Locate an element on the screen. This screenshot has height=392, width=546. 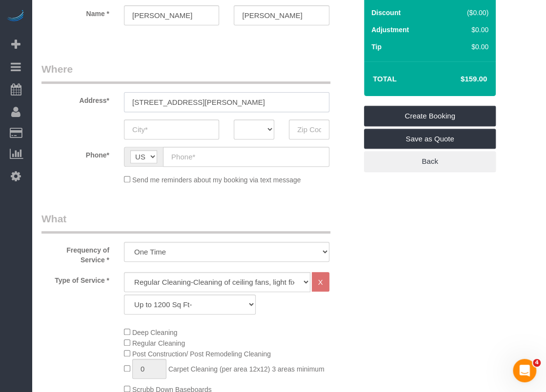
label: Frequency of Service * is located at coordinates (75, 253).